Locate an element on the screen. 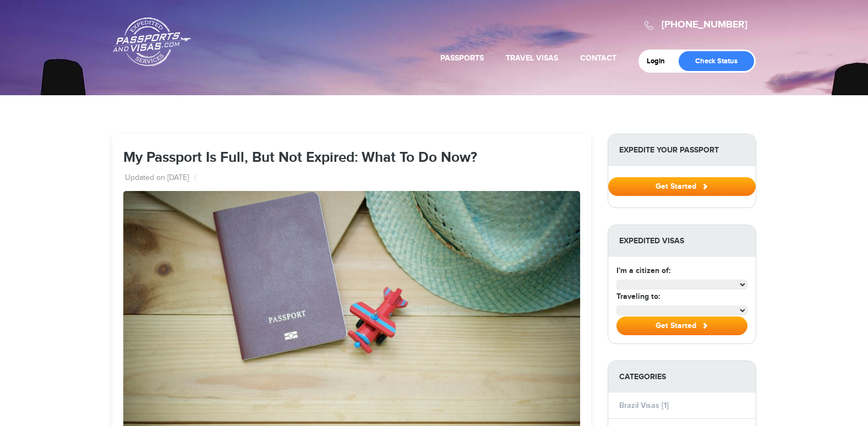  strong: Categories is located at coordinates (682, 376).